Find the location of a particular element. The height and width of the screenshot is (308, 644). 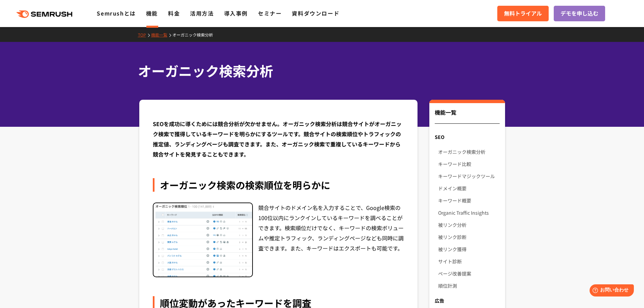

a: キーワード比較 is located at coordinates (468, 164).